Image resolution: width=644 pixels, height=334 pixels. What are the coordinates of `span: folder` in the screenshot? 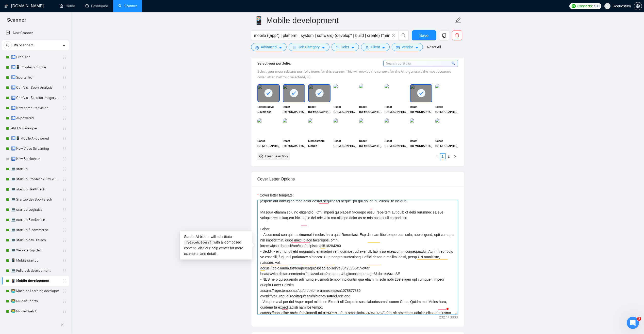 It's located at (338, 48).